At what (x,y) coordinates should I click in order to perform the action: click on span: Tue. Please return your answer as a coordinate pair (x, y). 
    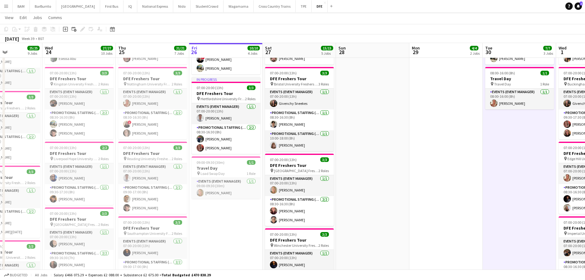
    Looking at the image, I should click on (488, 48).